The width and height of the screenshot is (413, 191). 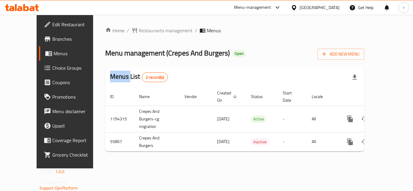 I want to click on span: Coupons, so click(x=77, y=83).